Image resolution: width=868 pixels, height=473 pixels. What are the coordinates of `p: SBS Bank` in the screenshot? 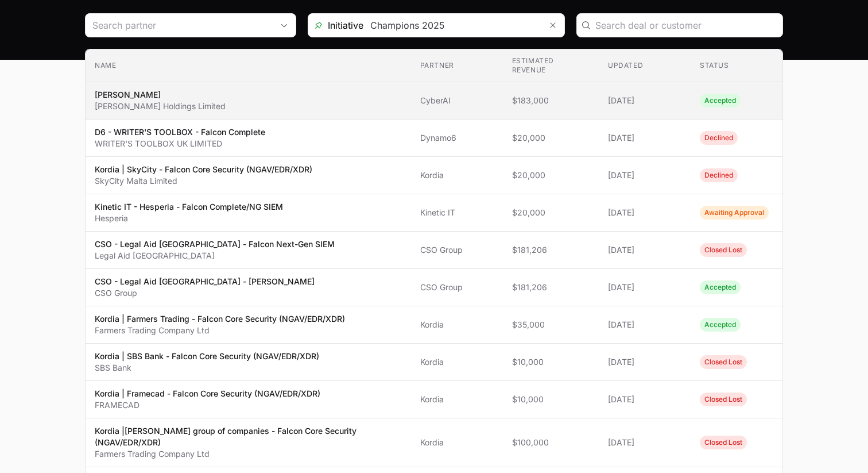 It's located at (207, 368).